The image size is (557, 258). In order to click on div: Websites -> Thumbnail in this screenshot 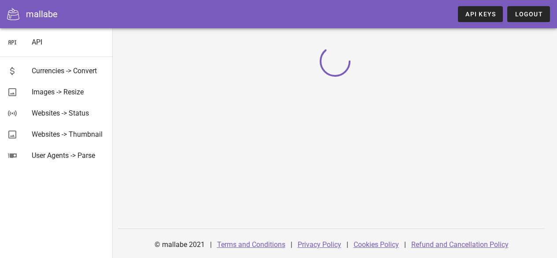, I will do `click(69, 134)`.